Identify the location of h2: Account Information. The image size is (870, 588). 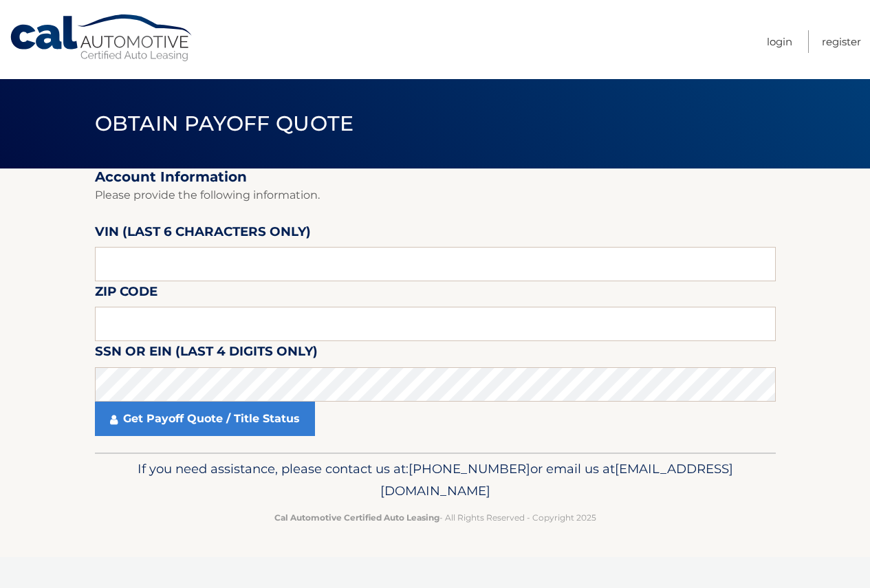
(435, 177).